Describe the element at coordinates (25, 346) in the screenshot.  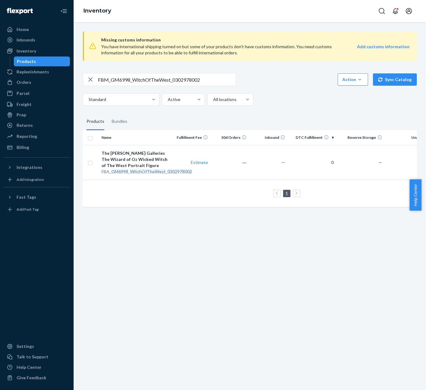
I see `div: Settings` at that location.